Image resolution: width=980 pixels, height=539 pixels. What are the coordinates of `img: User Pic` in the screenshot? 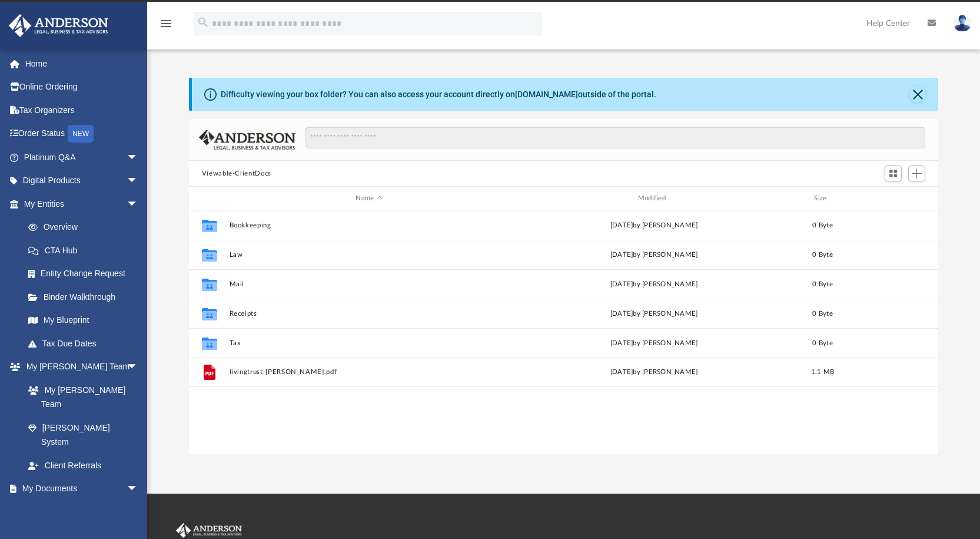 It's located at (962, 23).